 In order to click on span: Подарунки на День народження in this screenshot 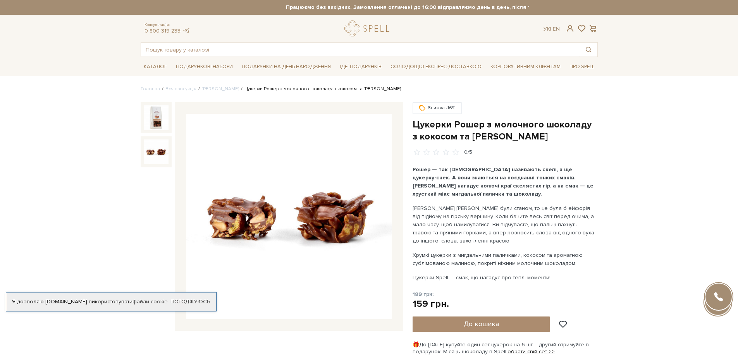, I will do `click(286, 67)`.